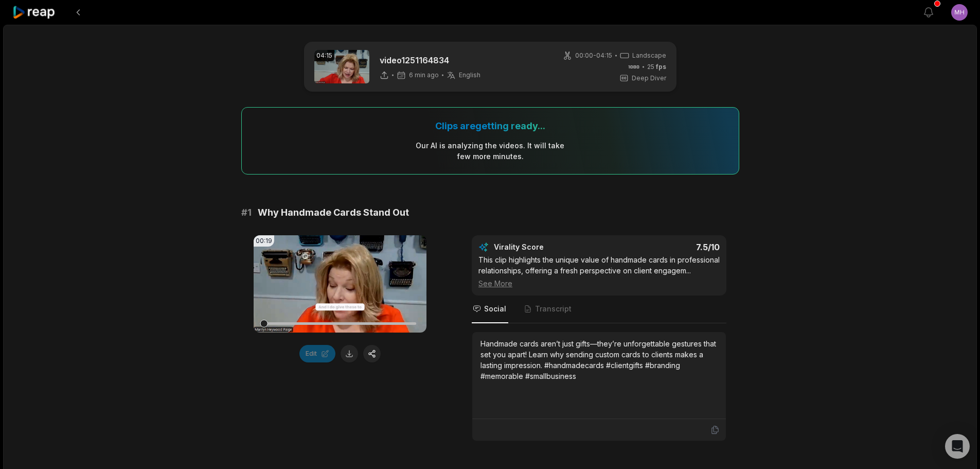  Describe the element at coordinates (593, 56) in the screenshot. I see `span: 00:00 - 04:15` at that location.